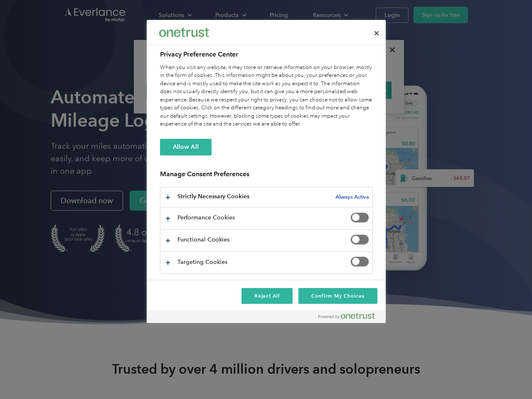 Image resolution: width=532 pixels, height=399 pixels. I want to click on img: Powered by OneTrust Opens in a new Tab, so click(346, 316).